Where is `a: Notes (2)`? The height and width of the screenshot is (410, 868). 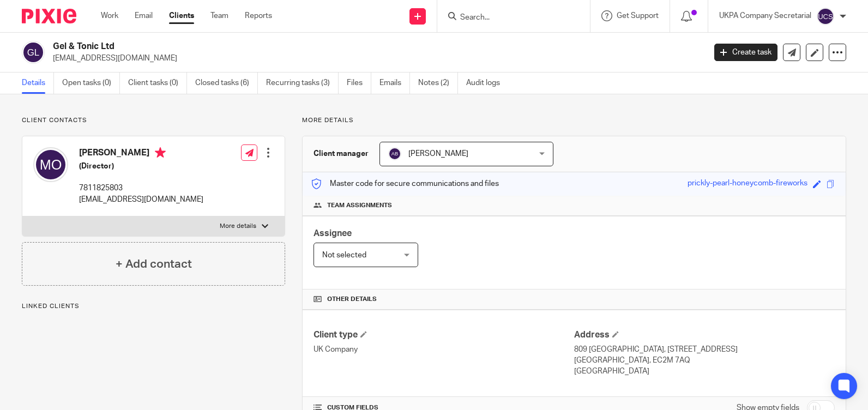 a: Notes (2) is located at coordinates (438, 83).